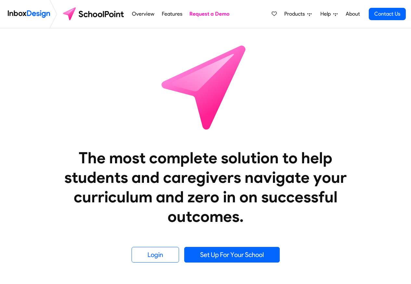 Image resolution: width=411 pixels, height=284 pixels. What do you see at coordinates (206, 87) in the screenshot?
I see `img: icon_schoolpoint.svg` at bounding box center [206, 87].